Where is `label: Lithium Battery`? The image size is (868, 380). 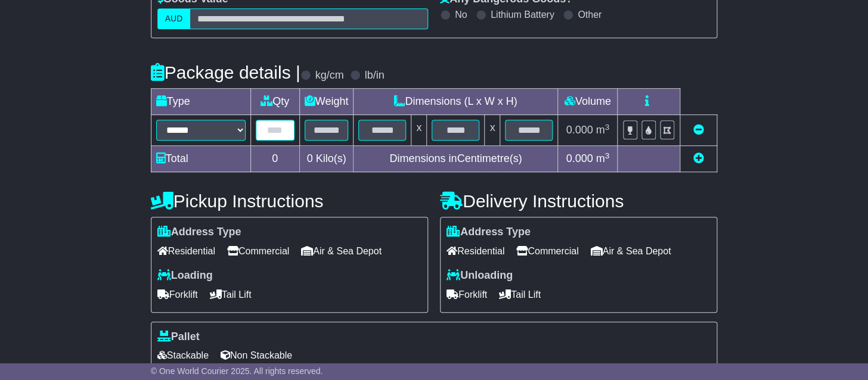
label: Lithium Battery is located at coordinates (522, 14).